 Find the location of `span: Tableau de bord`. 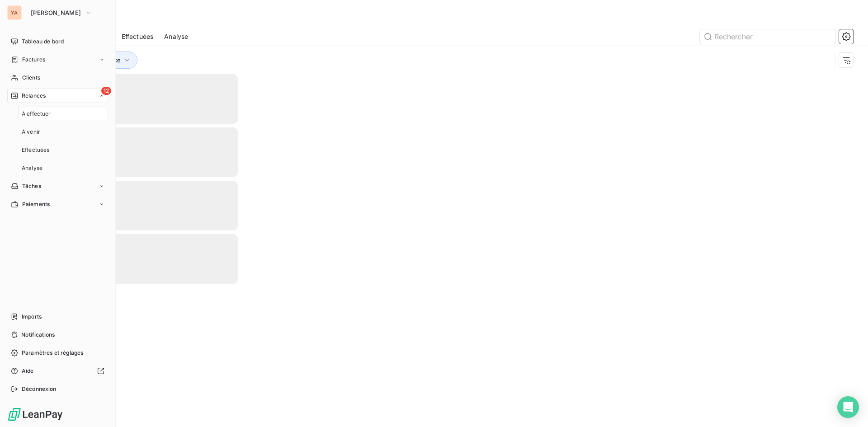

span: Tableau de bord is located at coordinates (42, 42).